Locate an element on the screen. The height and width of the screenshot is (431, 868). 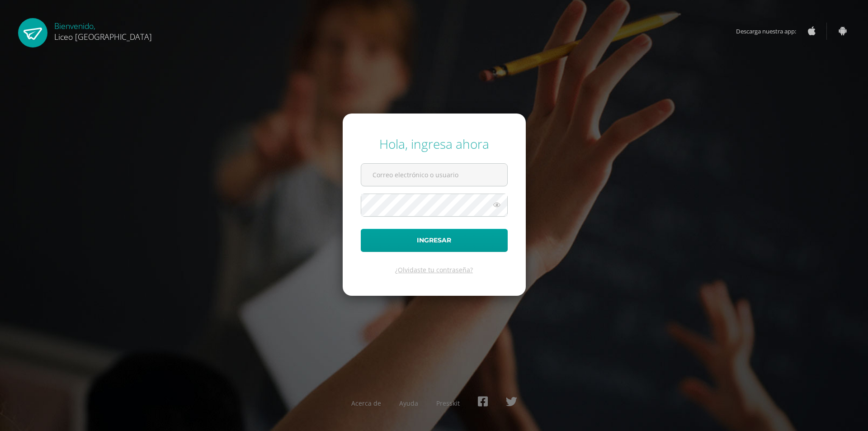
input: Correo electrónico o usuario is located at coordinates (434, 174).